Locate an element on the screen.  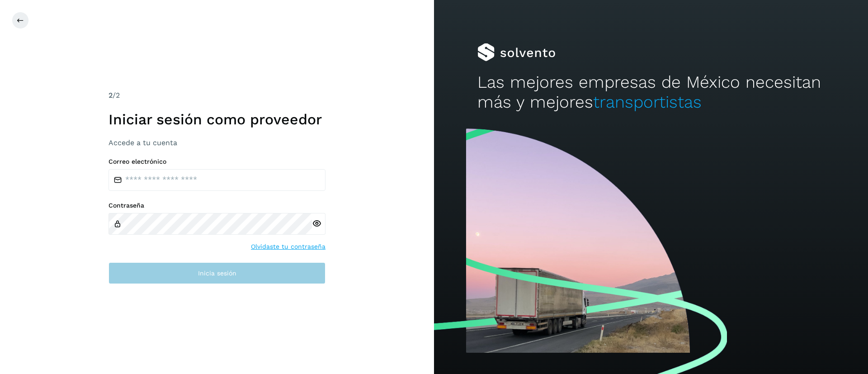
label: Contraseña is located at coordinates (217, 205).